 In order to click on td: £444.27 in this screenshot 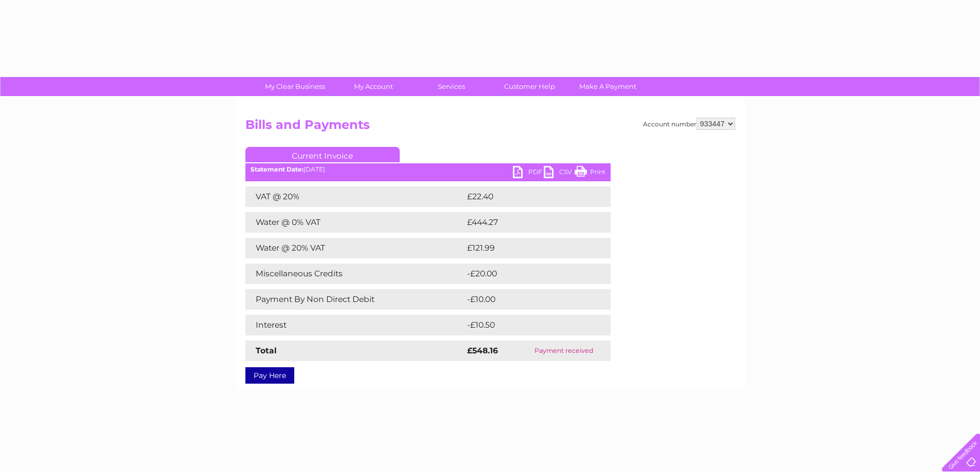, I will do `click(528, 223)`.